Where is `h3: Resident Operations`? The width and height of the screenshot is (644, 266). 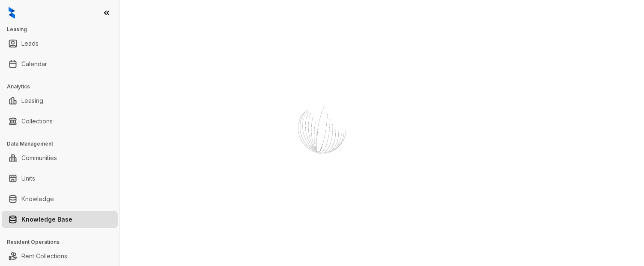 h3: Resident Operations is located at coordinates (63, 242).